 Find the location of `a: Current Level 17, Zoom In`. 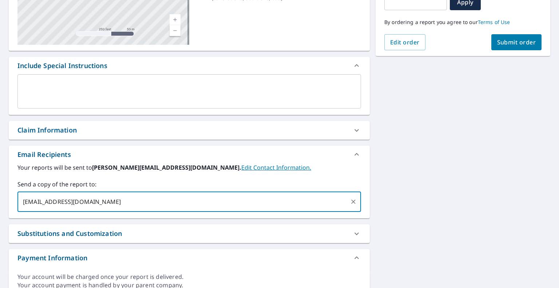

a: Current Level 17, Zoom In is located at coordinates (175, 20).